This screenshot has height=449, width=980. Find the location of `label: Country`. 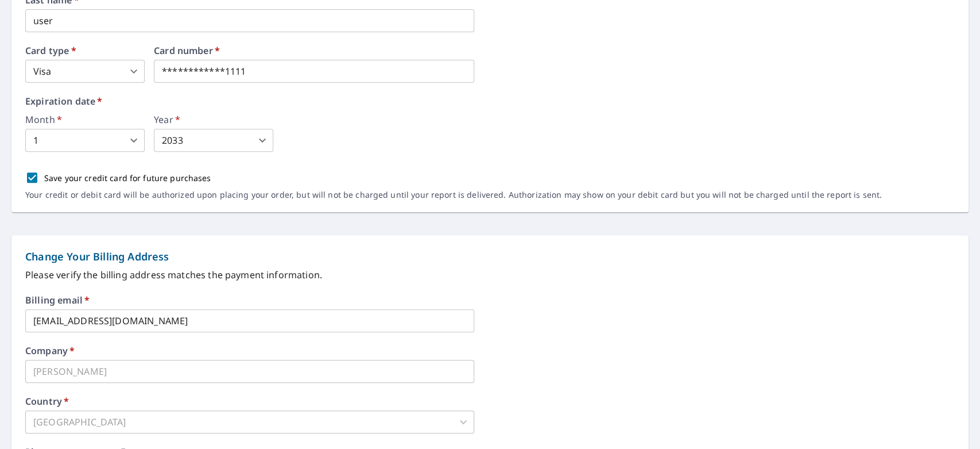

label: Country is located at coordinates (47, 401).